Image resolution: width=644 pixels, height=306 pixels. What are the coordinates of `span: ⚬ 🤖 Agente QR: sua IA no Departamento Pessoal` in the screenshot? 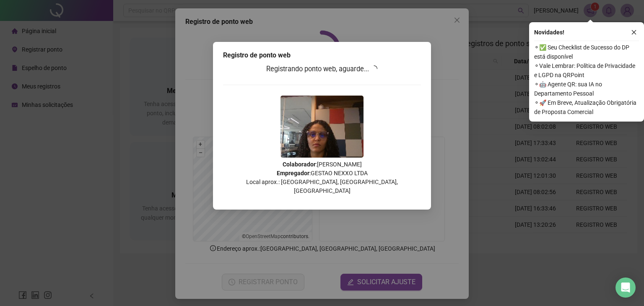 It's located at (586, 89).